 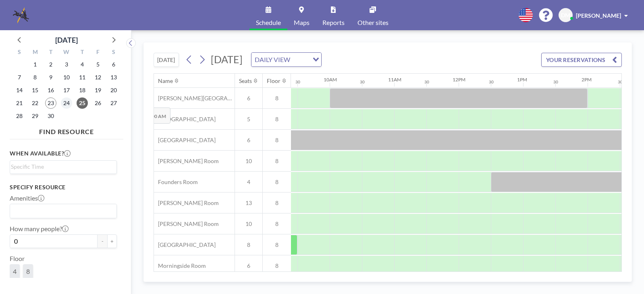 What do you see at coordinates (394, 79) in the screenshot?
I see `div: 11AM` at bounding box center [394, 79].